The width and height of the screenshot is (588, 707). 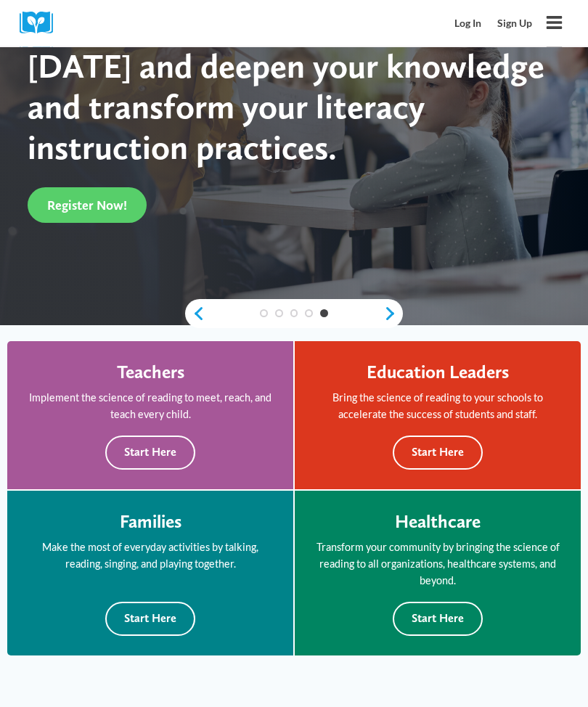 What do you see at coordinates (393, 314) in the screenshot?
I see `a: next` at bounding box center [393, 314].